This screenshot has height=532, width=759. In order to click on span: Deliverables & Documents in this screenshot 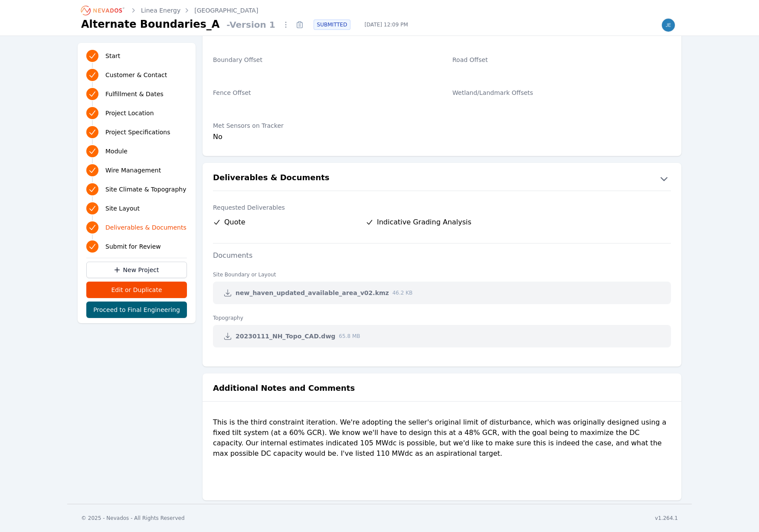, I will do `click(146, 227)`.